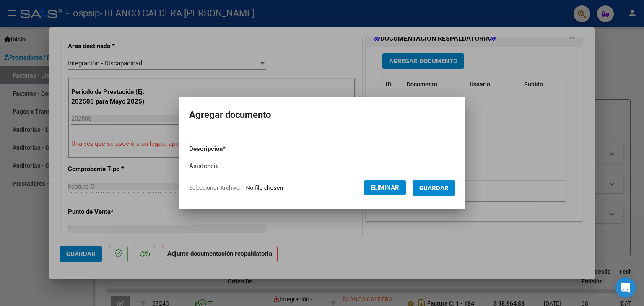  What do you see at coordinates (625, 287) in the screenshot?
I see `div: Open Intercom Messenger` at bounding box center [625, 287].